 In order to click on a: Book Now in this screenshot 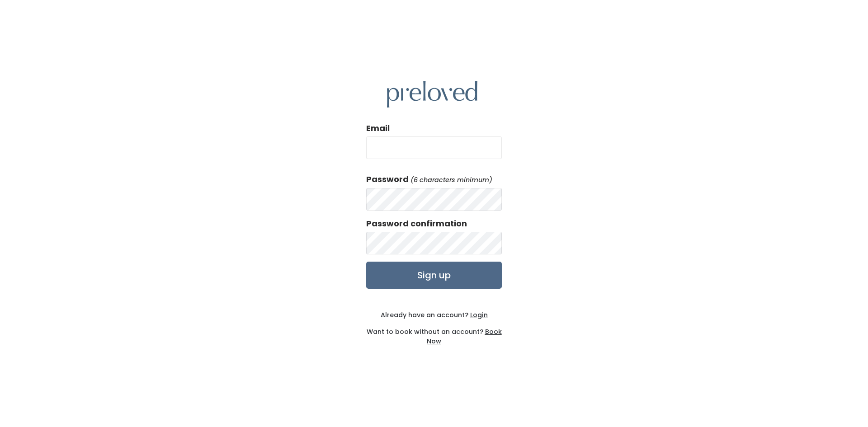, I will do `click(464, 336)`.